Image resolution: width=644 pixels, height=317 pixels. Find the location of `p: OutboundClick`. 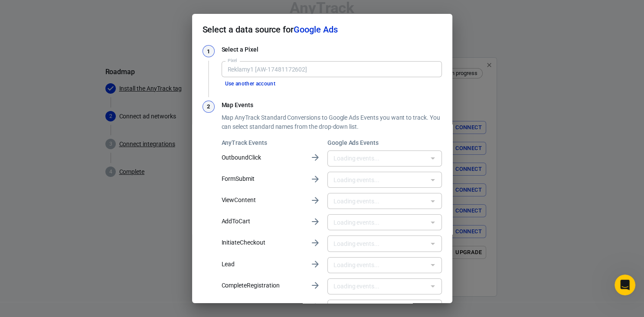

p: OutboundClick is located at coordinates (262, 157).